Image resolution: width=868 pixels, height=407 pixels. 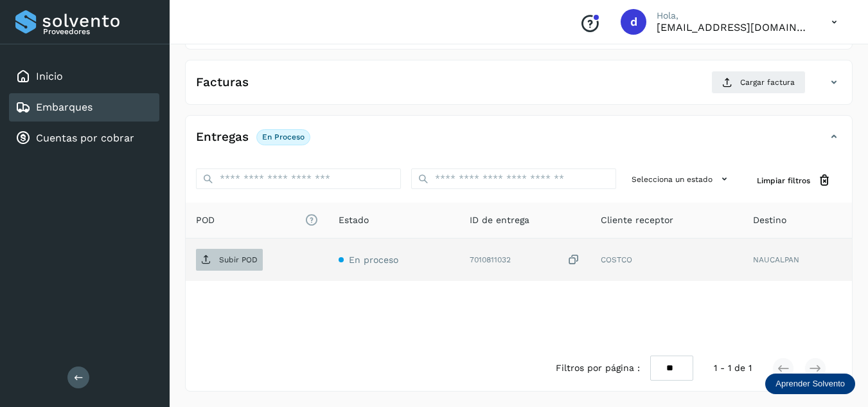 What do you see at coordinates (499, 220) in the screenshot?
I see `span: ID de entrega` at bounding box center [499, 220].